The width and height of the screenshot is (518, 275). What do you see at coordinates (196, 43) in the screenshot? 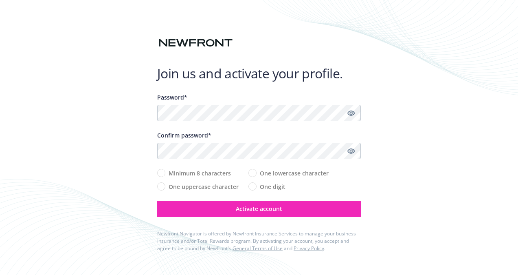
I see `img: Newfront logo` at bounding box center [196, 43].